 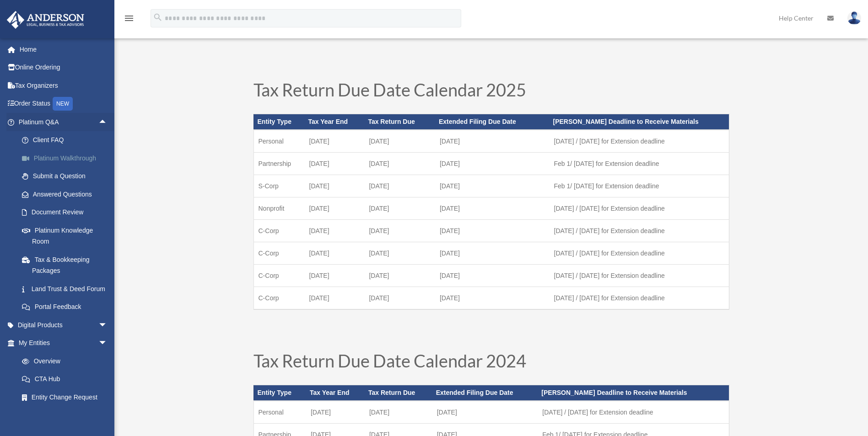 I want to click on td: Partnership, so click(x=279, y=164).